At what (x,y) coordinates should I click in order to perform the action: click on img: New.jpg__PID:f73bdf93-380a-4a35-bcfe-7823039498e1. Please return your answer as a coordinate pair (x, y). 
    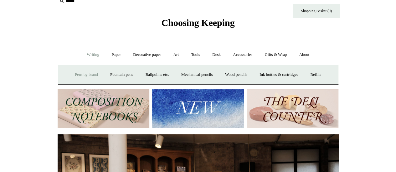
    Looking at the image, I should click on (198, 109).